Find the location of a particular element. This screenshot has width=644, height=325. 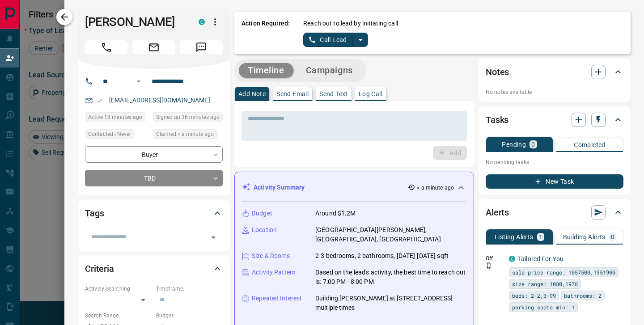

h2: Tags is located at coordinates (94, 214).